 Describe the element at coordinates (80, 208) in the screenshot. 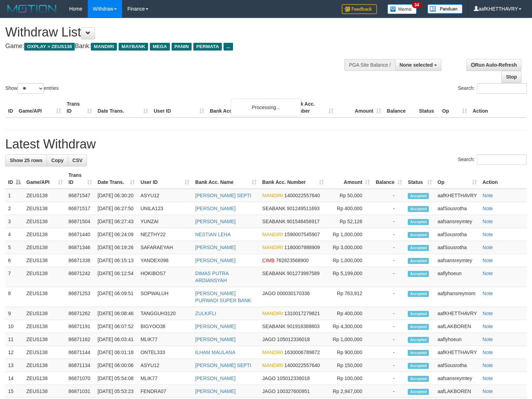

I see `td: 86871517` at that location.